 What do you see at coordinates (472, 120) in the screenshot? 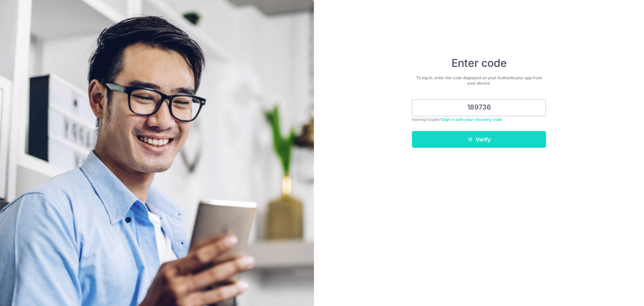
I see `a: Sign in with your recovery code` at bounding box center [472, 120].